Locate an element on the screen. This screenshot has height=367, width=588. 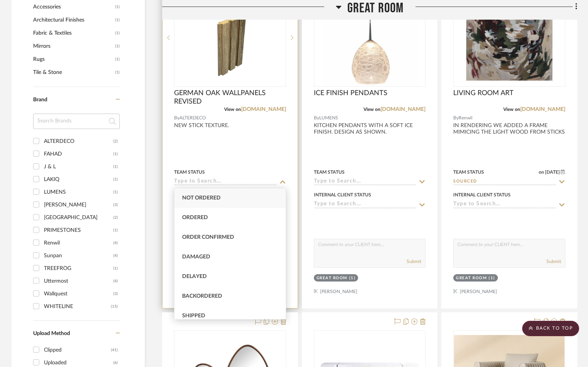
div: Renwil is located at coordinates (78, 243).